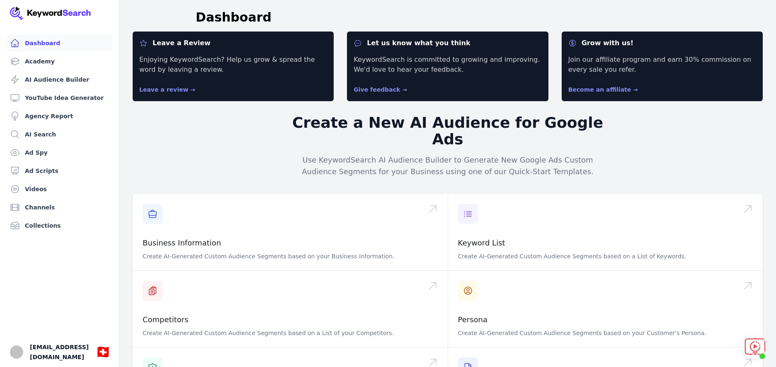  I want to click on a: Agency Report, so click(59, 116).